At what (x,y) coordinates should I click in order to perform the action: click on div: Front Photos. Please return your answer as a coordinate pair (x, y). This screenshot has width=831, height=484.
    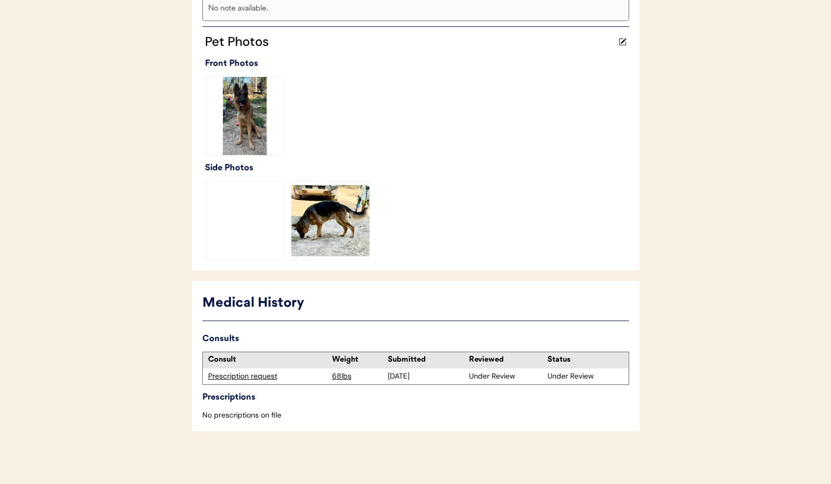
    Looking at the image, I should click on (417, 64).